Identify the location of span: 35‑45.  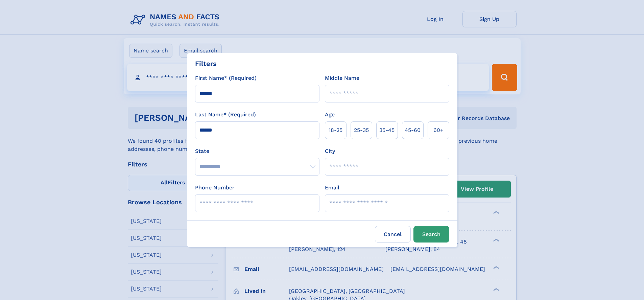
(387, 130).